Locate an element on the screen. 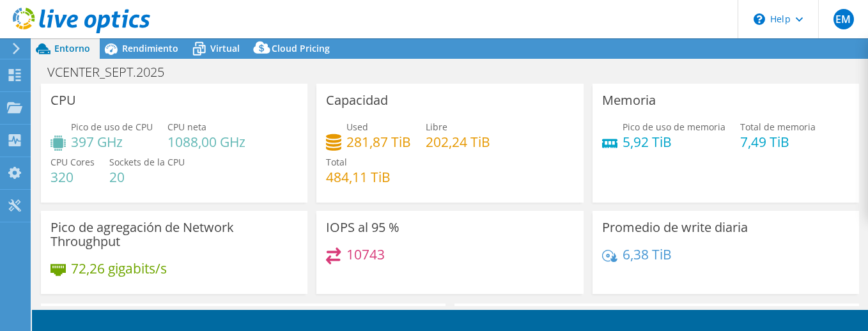 Image resolution: width=868 pixels, height=331 pixels. span: Sockets de la CPU is located at coordinates (147, 162).